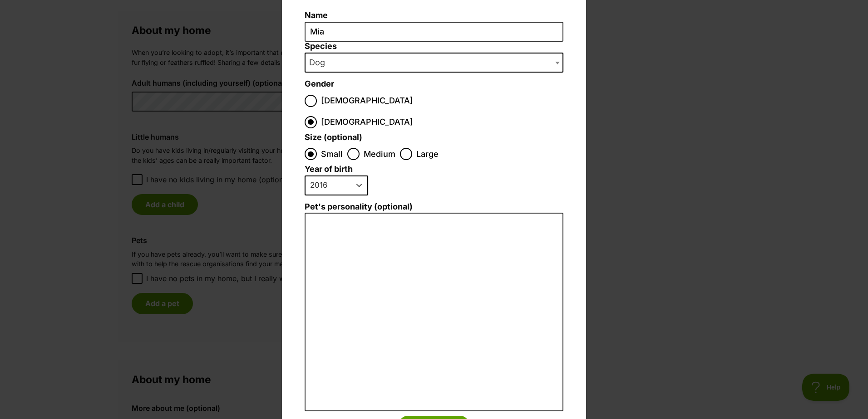  I want to click on span: Small, so click(332, 154).